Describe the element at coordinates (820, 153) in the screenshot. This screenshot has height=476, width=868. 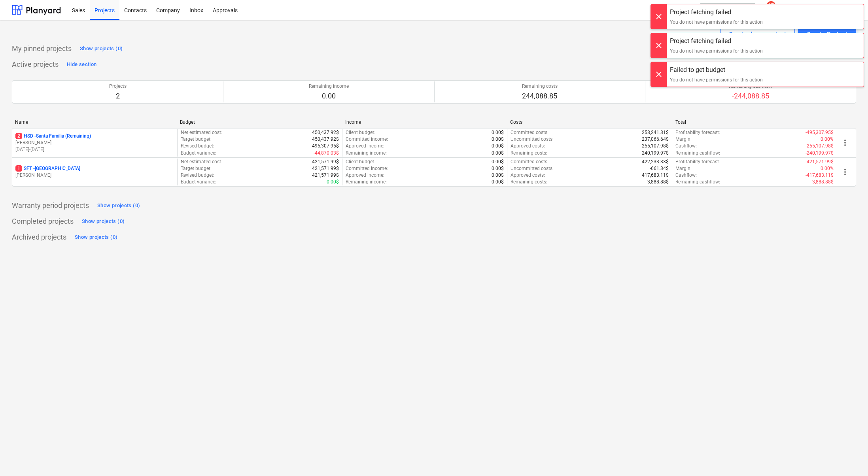
I see `p: -240,199.97$` at that location.